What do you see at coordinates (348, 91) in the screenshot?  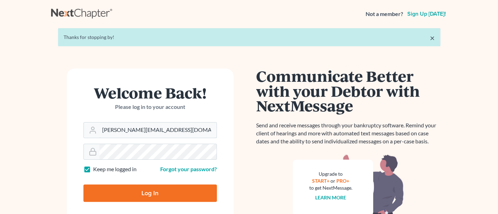 I see `h1: Communicate Better with your Debtor with NextMessage` at bounding box center [348, 91].